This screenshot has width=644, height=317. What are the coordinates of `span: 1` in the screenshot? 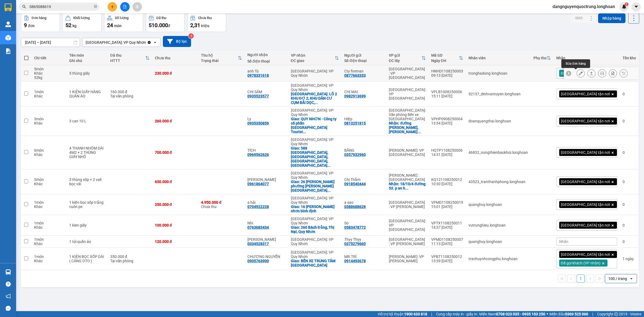 It's located at (626, 4).